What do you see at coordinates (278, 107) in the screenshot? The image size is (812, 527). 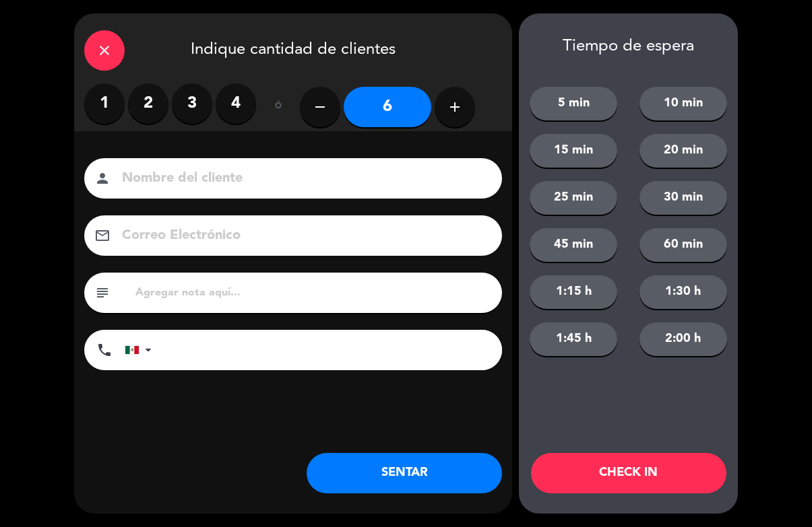 I see `div: ó` at bounding box center [278, 107].